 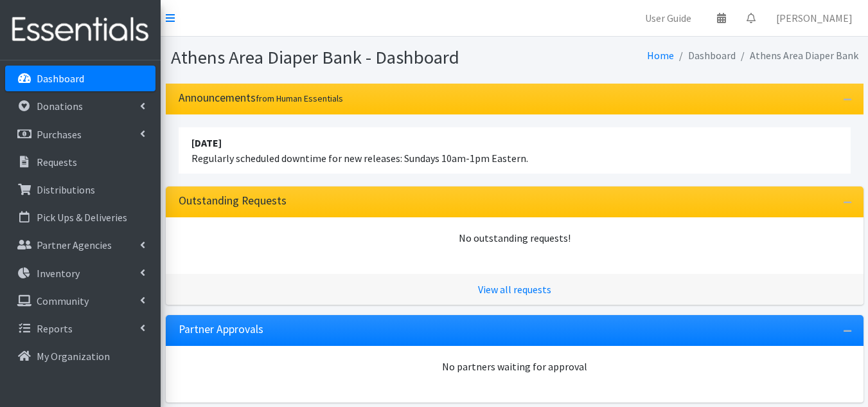 What do you see at coordinates (515, 289) in the screenshot?
I see `a: View all requests` at bounding box center [515, 289].